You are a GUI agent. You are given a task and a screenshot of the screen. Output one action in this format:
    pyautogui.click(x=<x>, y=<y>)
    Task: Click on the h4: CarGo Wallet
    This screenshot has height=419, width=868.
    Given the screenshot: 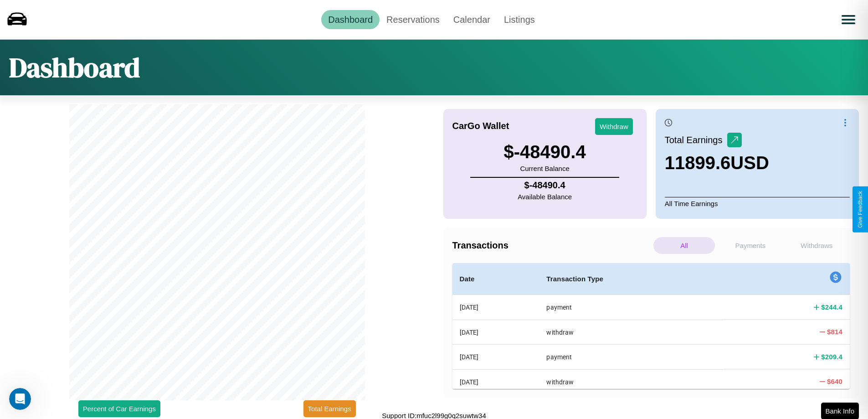 What is the action you would take?
    pyautogui.click(x=480, y=126)
    